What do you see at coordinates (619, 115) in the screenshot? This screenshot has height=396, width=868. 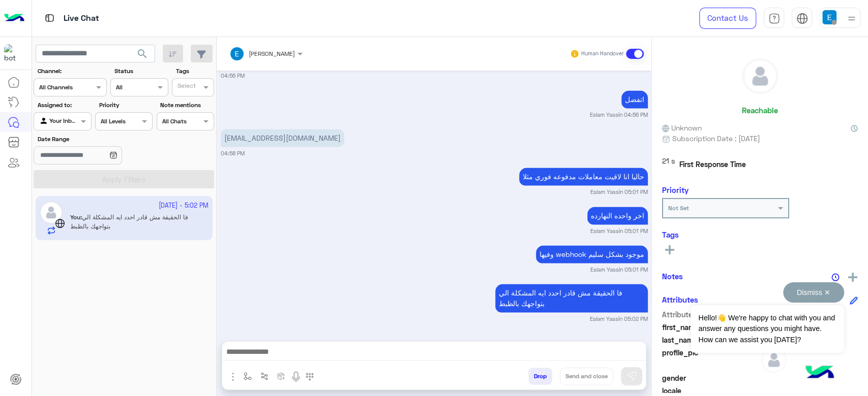 I see `small: Eslam Yassin 04:56 PM` at bounding box center [619, 115].